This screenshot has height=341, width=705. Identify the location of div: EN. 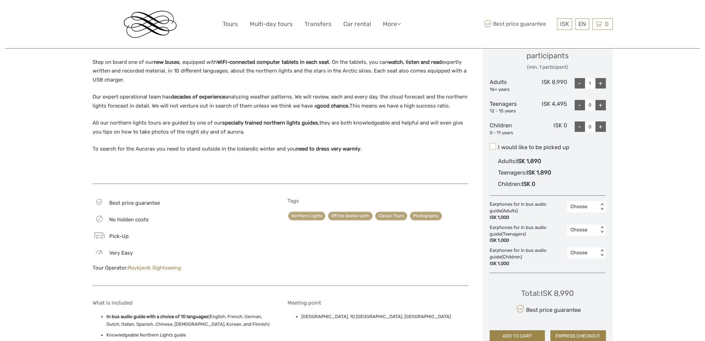
(582, 24).